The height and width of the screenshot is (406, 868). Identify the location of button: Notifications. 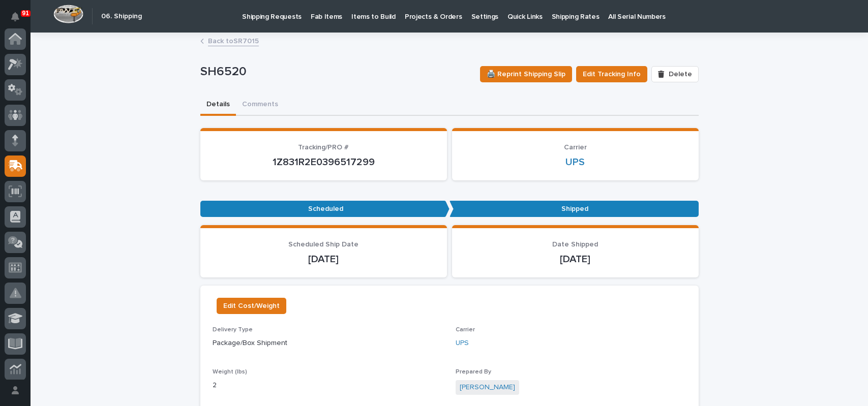
(15, 17).